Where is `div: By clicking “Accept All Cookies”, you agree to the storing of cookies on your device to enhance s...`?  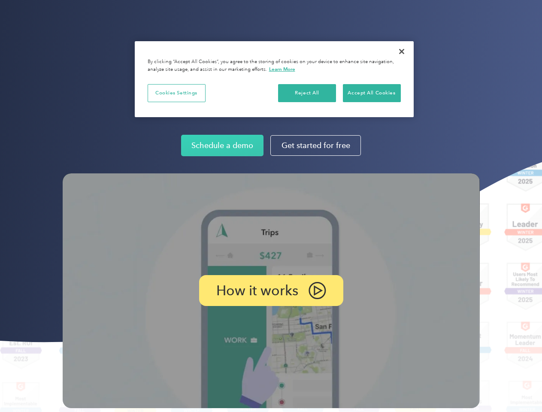
div: By clicking “Accept All Cookies”, you agree to the storing of cookies on your device to enhance s... is located at coordinates (274, 66).